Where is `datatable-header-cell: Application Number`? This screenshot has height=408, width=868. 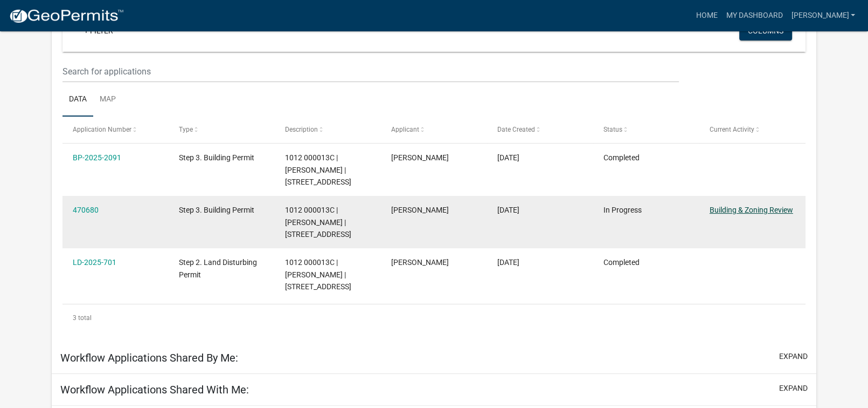 datatable-header-cell: Application Number is located at coordinates (115, 130).